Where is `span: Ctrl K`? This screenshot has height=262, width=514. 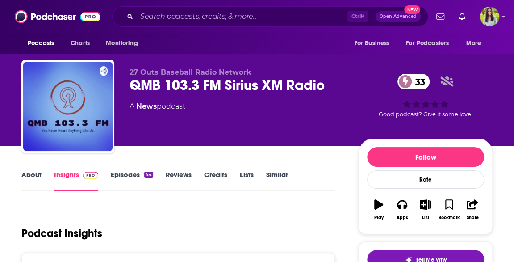
span: Ctrl K is located at coordinates (358, 17).